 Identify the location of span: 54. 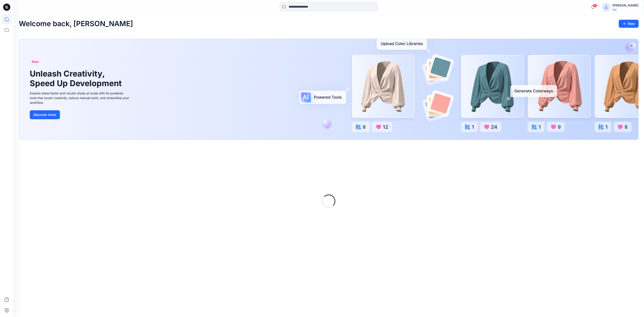
(595, 6).